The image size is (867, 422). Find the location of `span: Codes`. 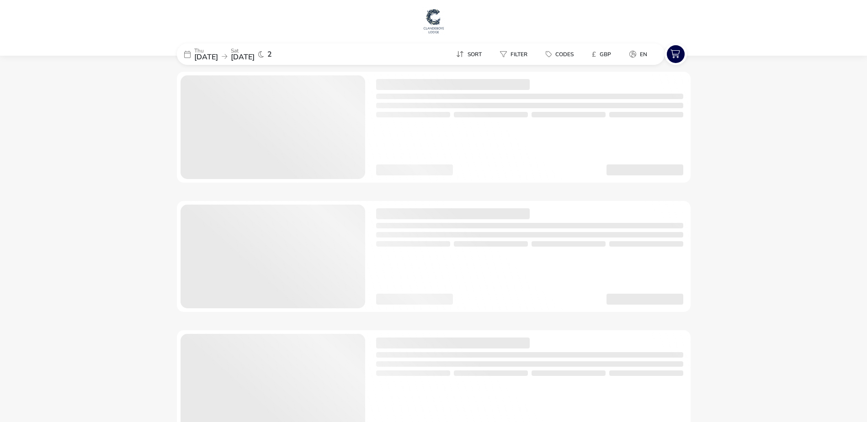

span: Codes is located at coordinates (564, 54).